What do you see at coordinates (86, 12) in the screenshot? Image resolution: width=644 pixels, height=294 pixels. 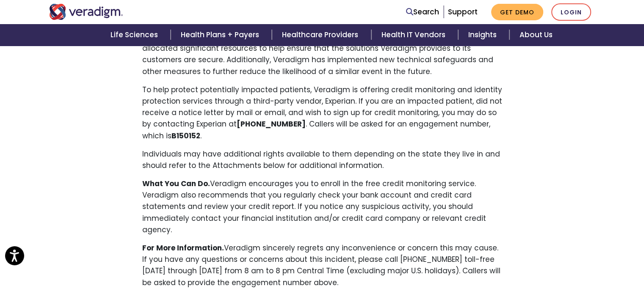 I see `a: Veradigm logo` at bounding box center [86, 12].